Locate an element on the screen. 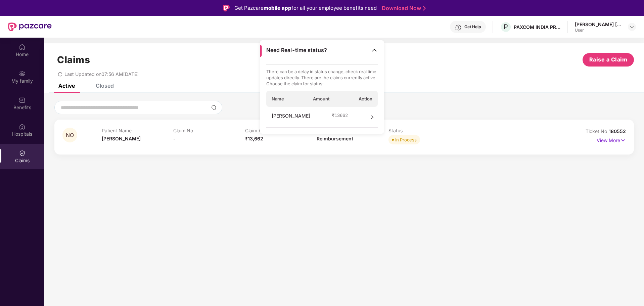 The width and height of the screenshot is (644, 306). p: Status is located at coordinates (424, 130).